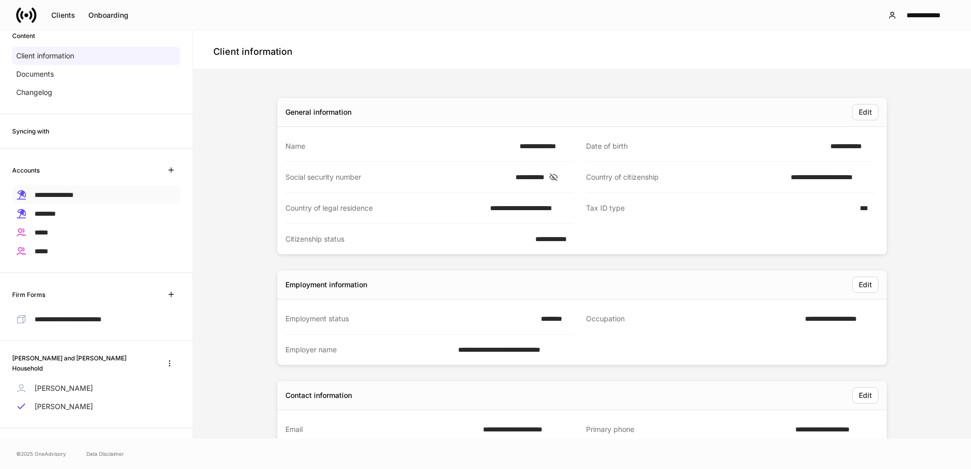 Image resolution: width=971 pixels, height=469 pixels. What do you see at coordinates (410, 319) in the screenshot?
I see `div: Employment status` at bounding box center [410, 319].